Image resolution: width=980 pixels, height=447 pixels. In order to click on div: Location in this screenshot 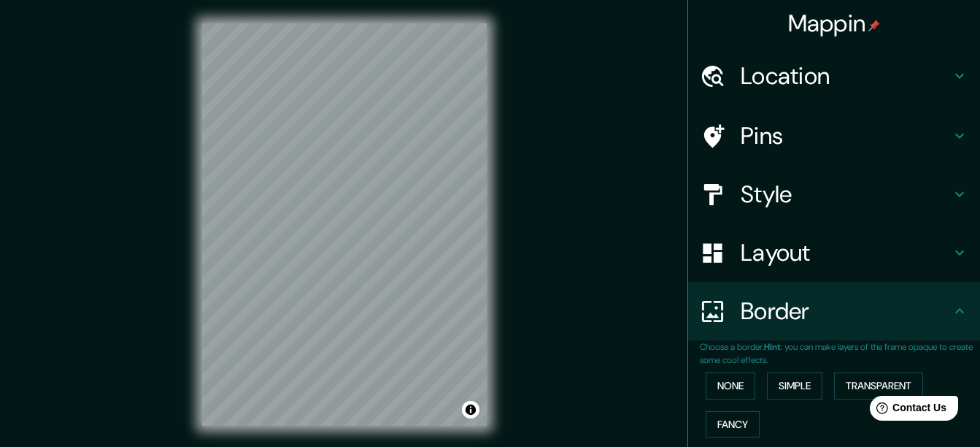, I will do `click(834, 76)`.